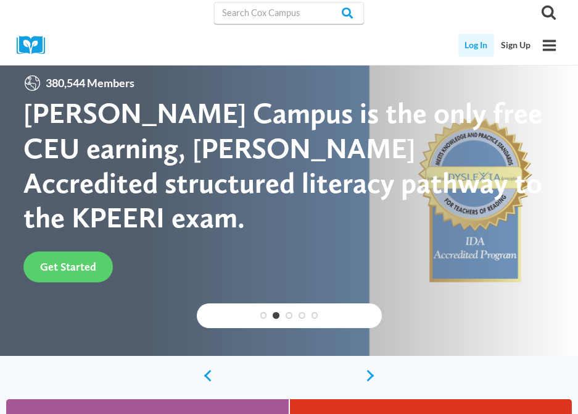  I want to click on span: 380,544 Members, so click(90, 83).